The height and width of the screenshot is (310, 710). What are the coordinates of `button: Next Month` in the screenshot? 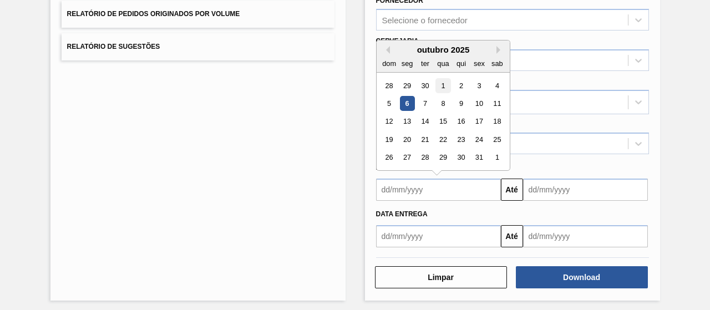 It's located at (501, 50).